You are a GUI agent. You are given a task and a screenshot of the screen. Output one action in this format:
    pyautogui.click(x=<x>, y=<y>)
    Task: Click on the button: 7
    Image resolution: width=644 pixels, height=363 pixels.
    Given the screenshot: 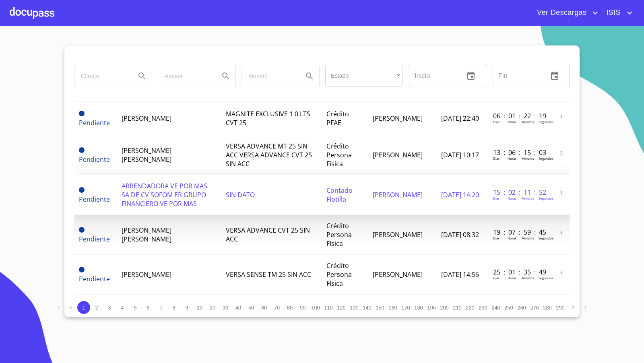 What is the action you would take?
    pyautogui.click(x=161, y=307)
    